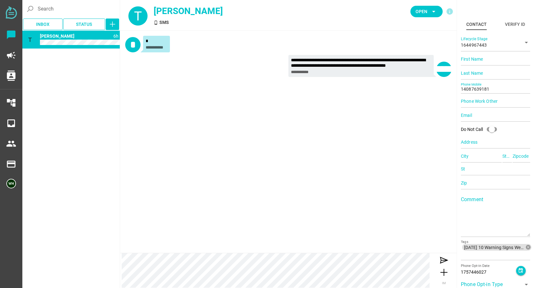 The image size is (534, 288). What do you see at coordinates (11, 164) in the screenshot?
I see `i: payment` at bounding box center [11, 164].